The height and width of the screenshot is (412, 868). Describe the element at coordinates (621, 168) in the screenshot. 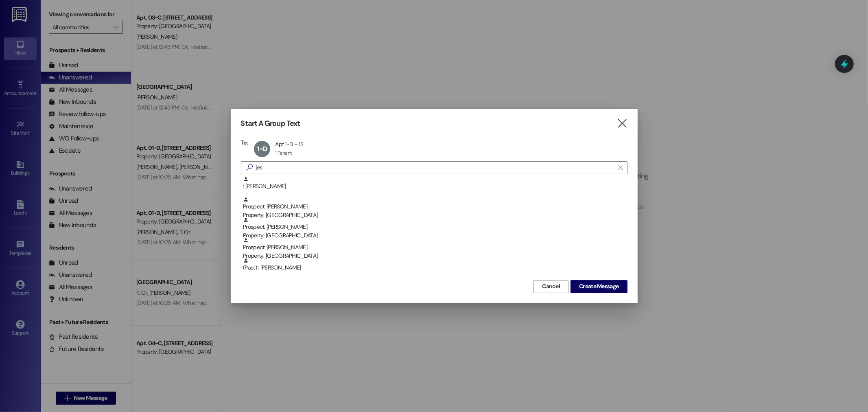

I see `button: Clear text` at that location.